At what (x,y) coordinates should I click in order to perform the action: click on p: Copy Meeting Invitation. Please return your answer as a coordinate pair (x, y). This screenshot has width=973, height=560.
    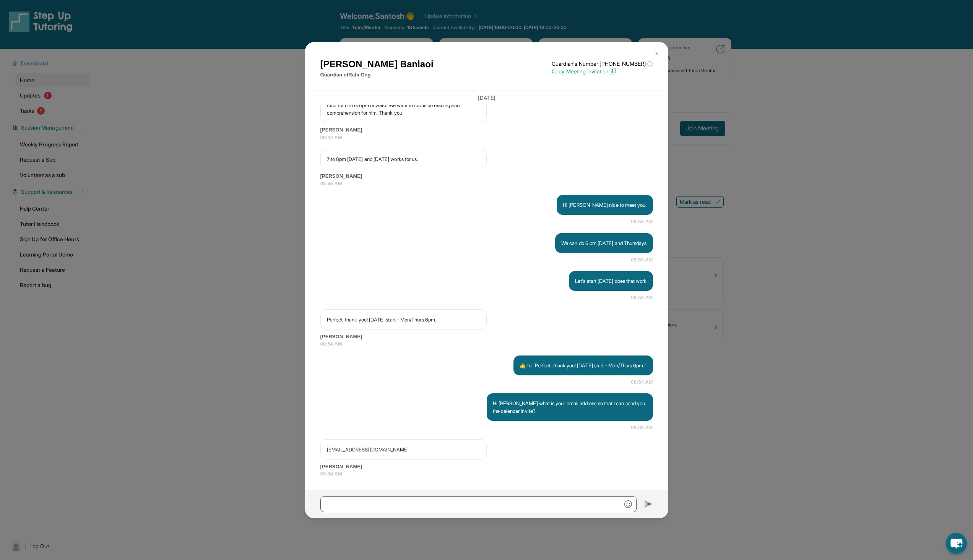
    Looking at the image, I should click on (603, 72).